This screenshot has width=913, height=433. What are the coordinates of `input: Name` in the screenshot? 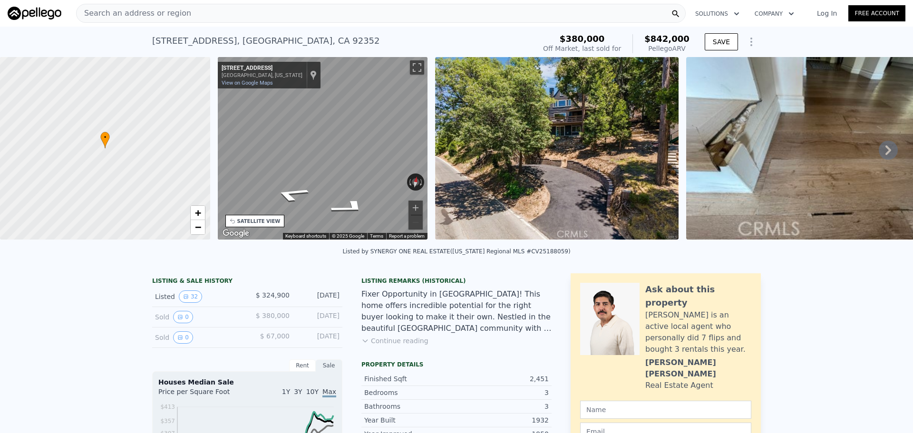 It's located at (666, 410).